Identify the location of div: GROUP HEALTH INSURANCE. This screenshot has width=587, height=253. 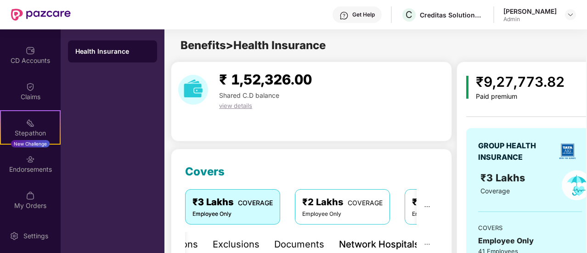
(515, 152).